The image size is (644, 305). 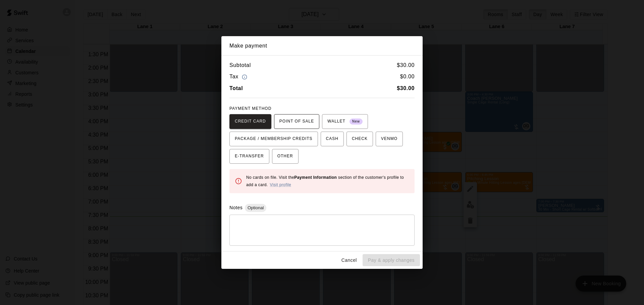 I want to click on h6: $ 0.00, so click(x=407, y=77).